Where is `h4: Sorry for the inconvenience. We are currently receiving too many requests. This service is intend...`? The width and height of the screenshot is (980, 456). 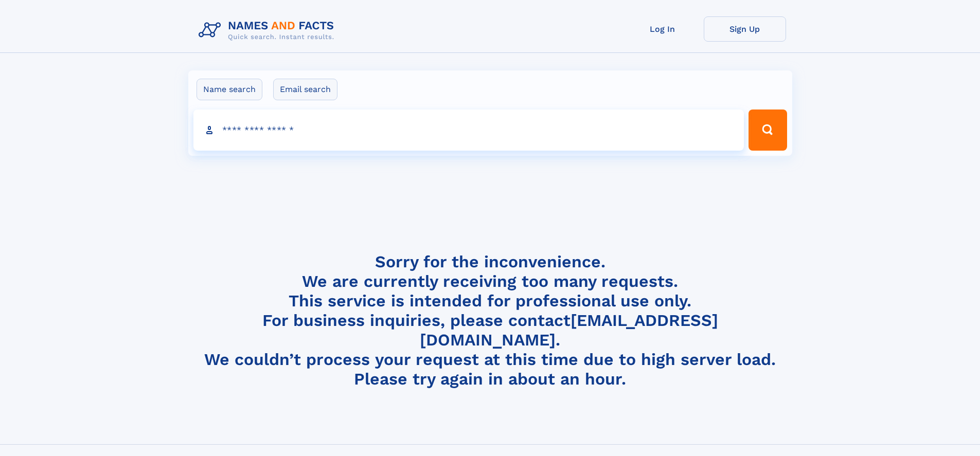
h4: Sorry for the inconvenience. We are currently receiving too many requests. This service is intend... is located at coordinates (490, 320).